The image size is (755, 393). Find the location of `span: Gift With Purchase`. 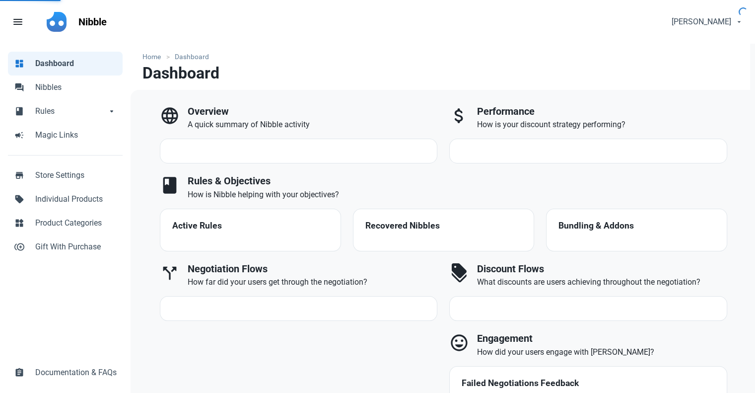

span: Gift With Purchase is located at coordinates (76, 247).